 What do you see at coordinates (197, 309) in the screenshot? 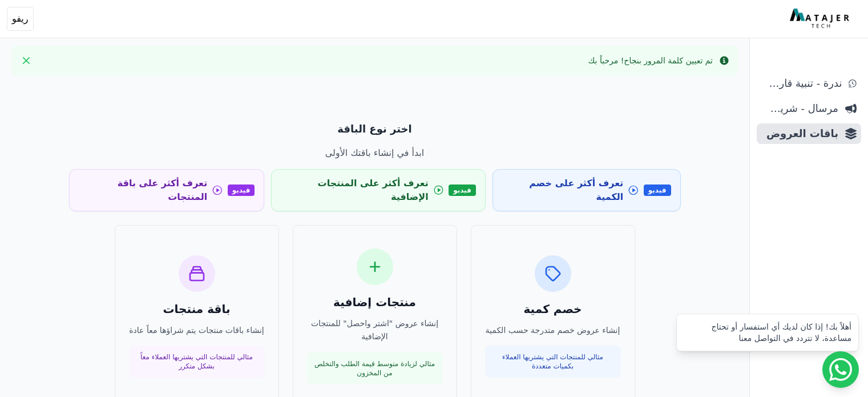
I see `h3: باقة منتجات` at bounding box center [197, 309].